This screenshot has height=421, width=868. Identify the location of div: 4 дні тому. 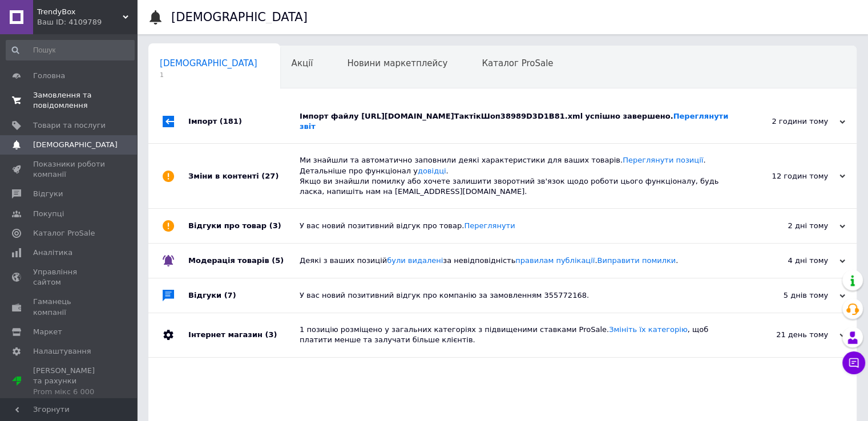
(788, 261).